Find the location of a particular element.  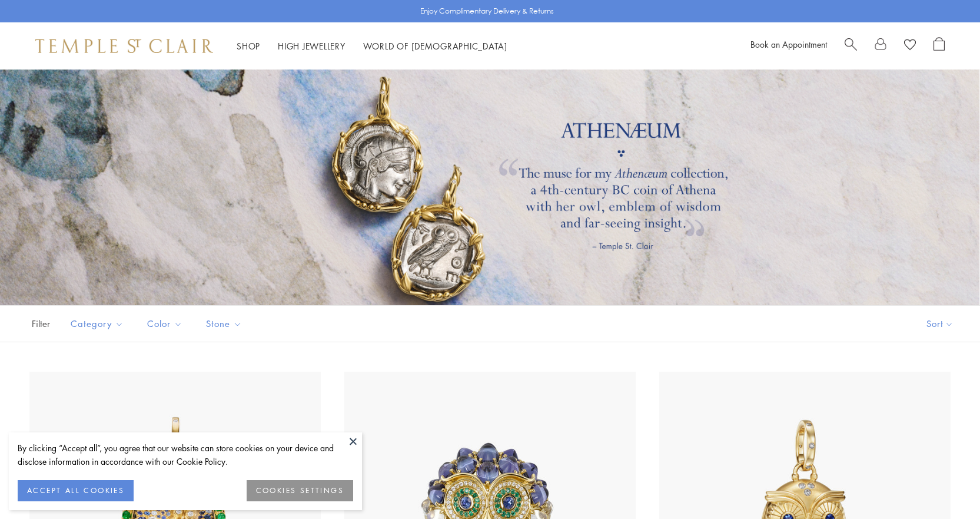

button: Color is located at coordinates (165, 323).